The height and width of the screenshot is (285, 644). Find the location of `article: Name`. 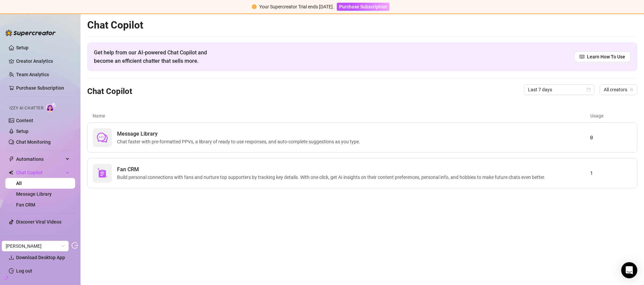

article: Name is located at coordinates (341, 116).